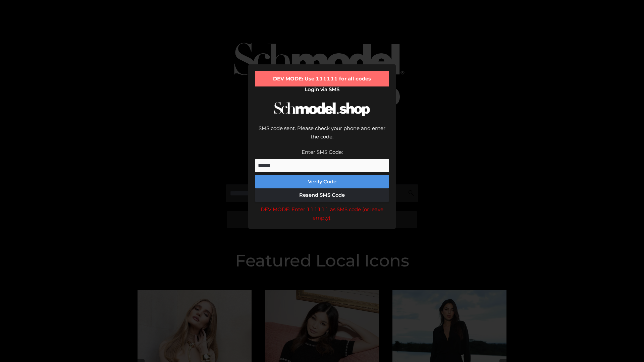 The height and width of the screenshot is (362, 644). What do you see at coordinates (322, 214) in the screenshot?
I see `div: DEV MODE: Enter 111111 as SMS code (or leave empty).` at bounding box center [322, 214].